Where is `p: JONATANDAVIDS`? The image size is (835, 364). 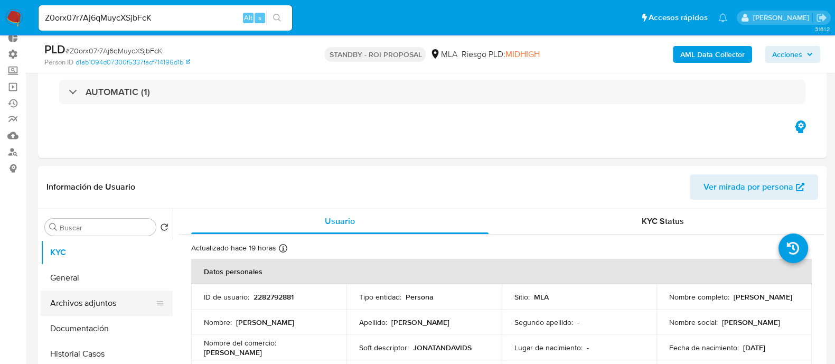
p: JONATANDAVIDS is located at coordinates (442, 348).